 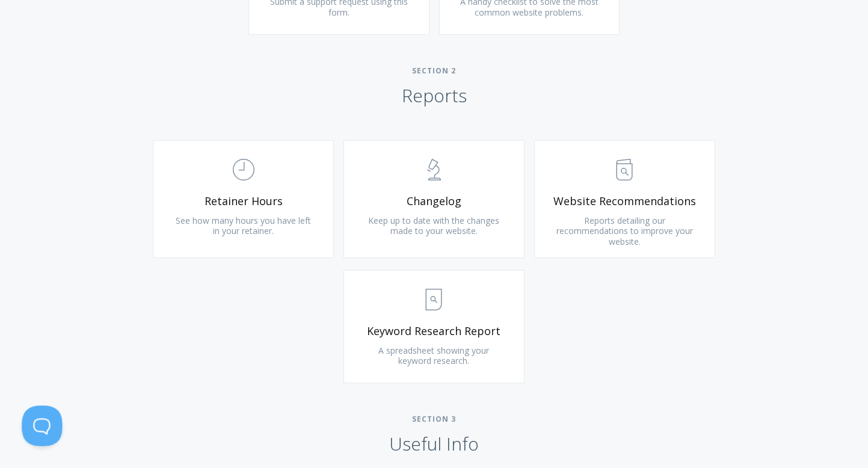 I want to click on span: Website Recommendations, so click(x=625, y=201).